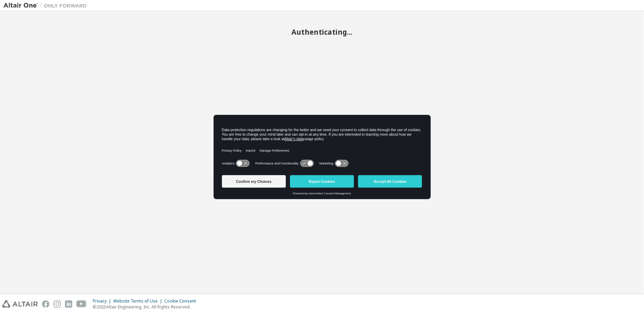 This screenshot has width=644, height=314. What do you see at coordinates (69, 304) in the screenshot?
I see `img: linkedin.svg` at bounding box center [69, 304].